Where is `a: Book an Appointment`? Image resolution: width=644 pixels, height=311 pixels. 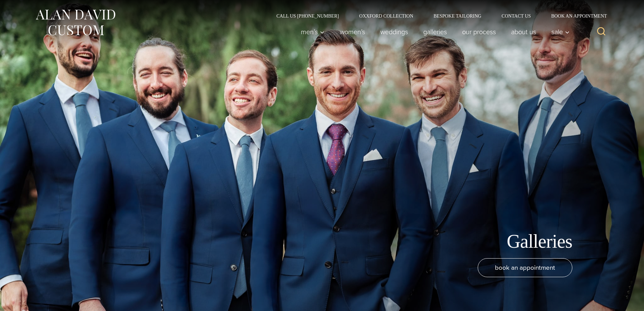
a: Book an Appointment is located at coordinates (575, 16).